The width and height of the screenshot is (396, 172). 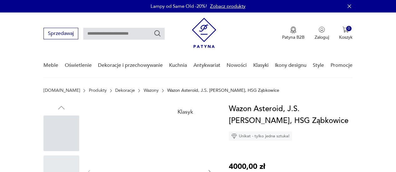 I want to click on button: Sprzedawaj, so click(x=61, y=33).